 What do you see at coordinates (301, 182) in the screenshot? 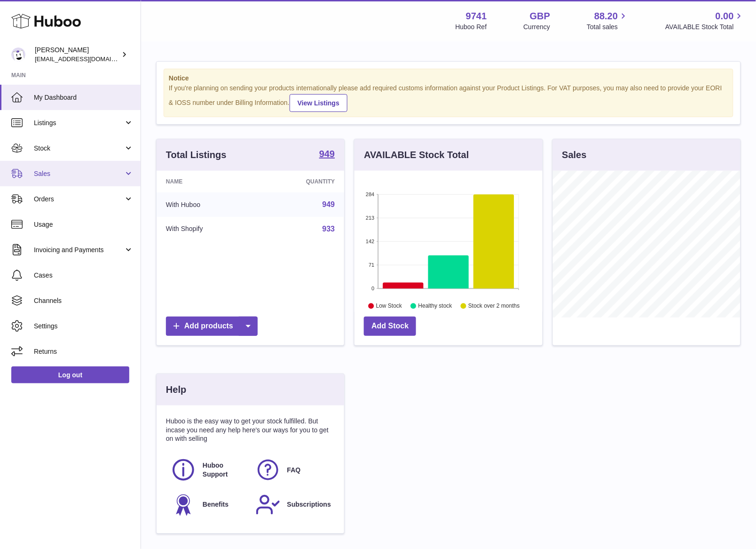
I see `th: Quantity` at bounding box center [301, 182].